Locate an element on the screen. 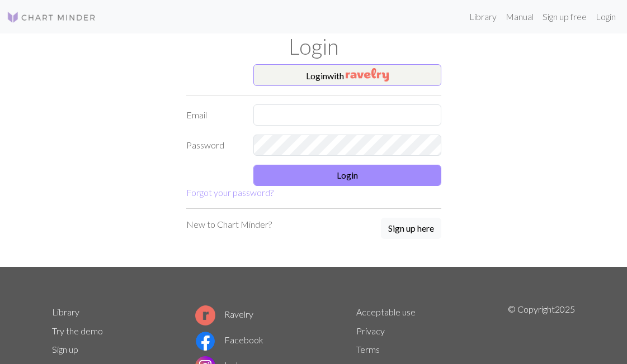 The image size is (627, 364). a: Sign up here is located at coordinates (411, 229).